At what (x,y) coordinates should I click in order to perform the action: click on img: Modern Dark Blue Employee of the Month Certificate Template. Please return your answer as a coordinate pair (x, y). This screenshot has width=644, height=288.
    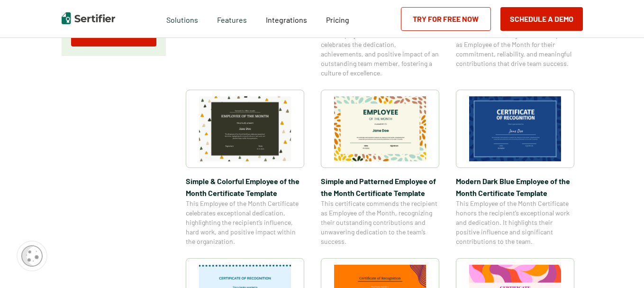
    Looking at the image, I should click on (515, 128).